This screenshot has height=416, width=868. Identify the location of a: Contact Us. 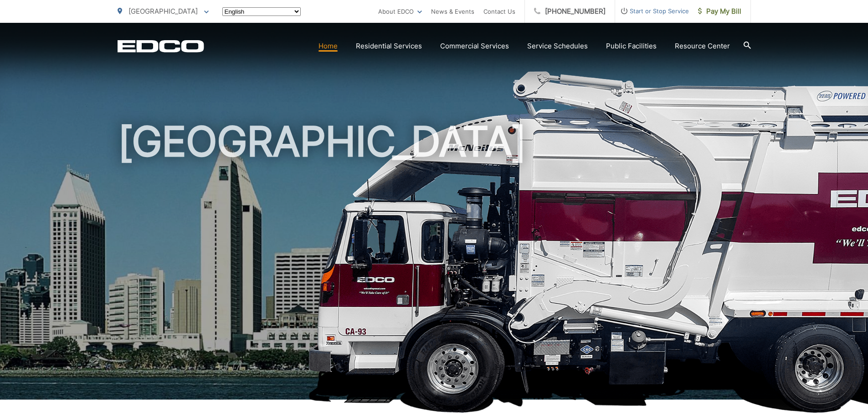
(499, 12).